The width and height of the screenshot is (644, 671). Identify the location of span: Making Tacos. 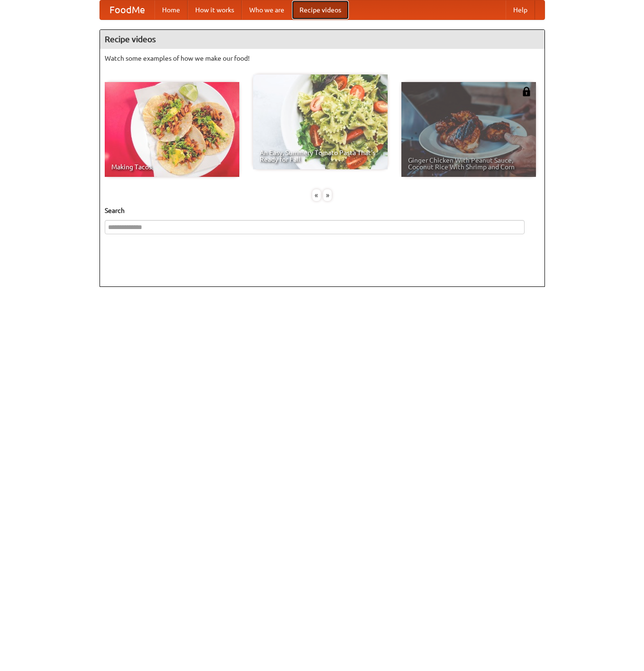
(172, 167).